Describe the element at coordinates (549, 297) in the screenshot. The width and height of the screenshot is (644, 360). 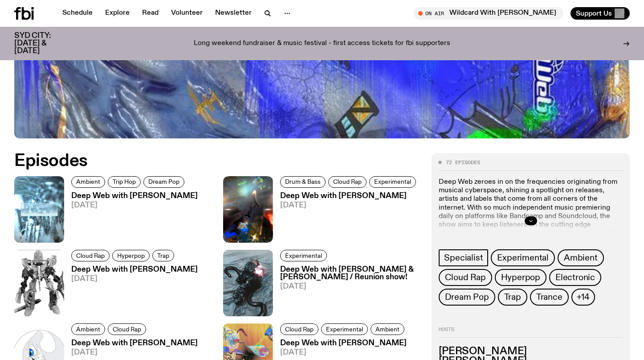
I see `a: Trance` at that location.